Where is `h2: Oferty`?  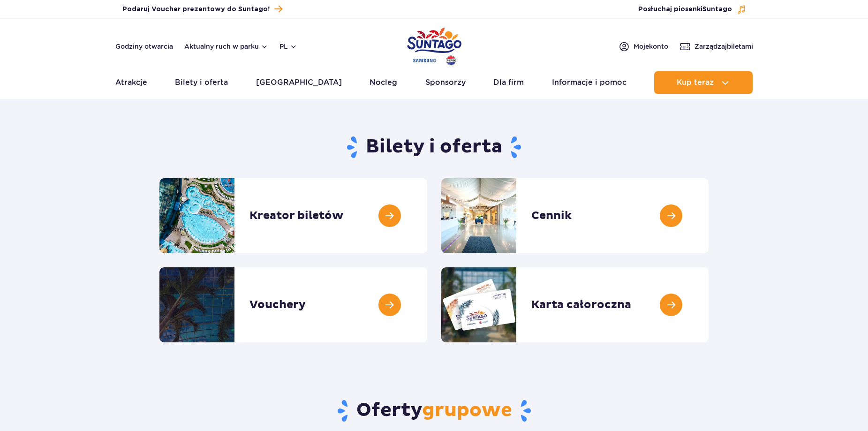 h2: Oferty is located at coordinates (434, 411).